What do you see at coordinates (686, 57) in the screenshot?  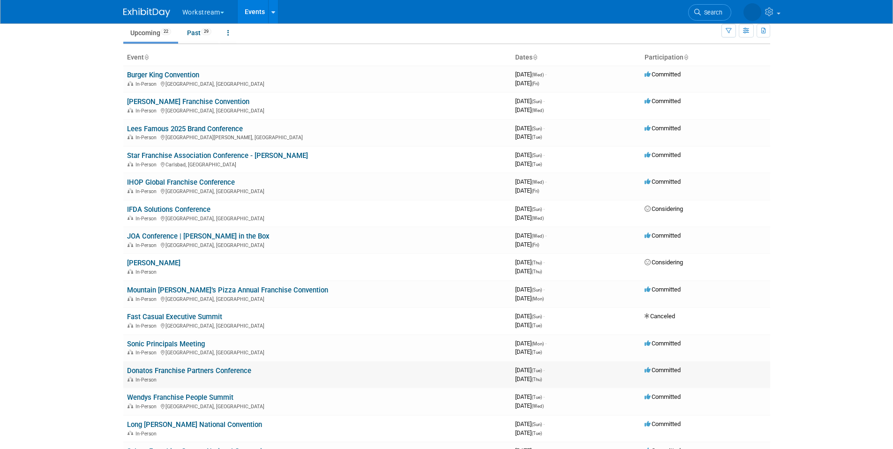 I see `a: Sort by Participation Type` at bounding box center [686, 57].